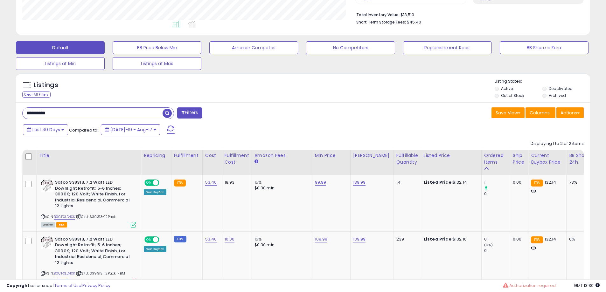 This screenshot has height=292, width=606. What do you see at coordinates (48, 225) in the screenshot?
I see `span: All listings currently available for purchase on Amazon` at bounding box center [48, 225].